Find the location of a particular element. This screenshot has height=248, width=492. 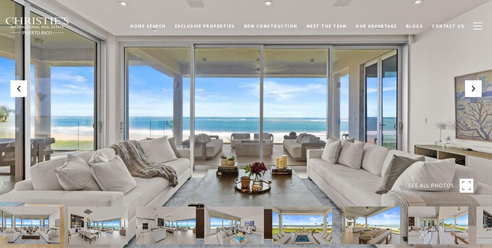

span: Exclusive Properties is located at coordinates (205, 25).